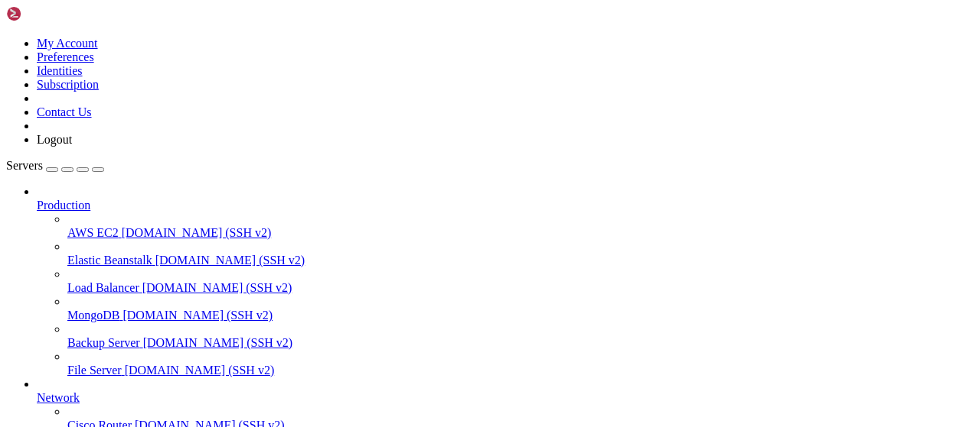  What do you see at coordinates (54, 139) in the screenshot?
I see `a: Logout` at bounding box center [54, 139].